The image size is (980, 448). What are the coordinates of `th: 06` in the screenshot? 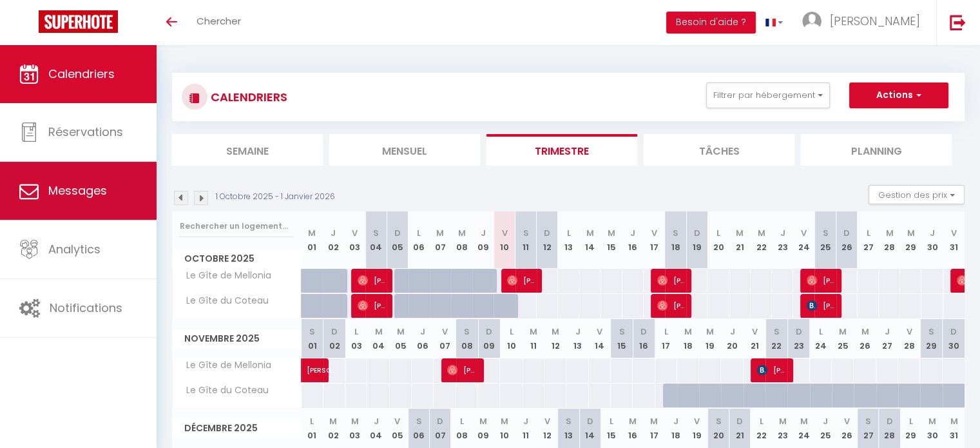 It's located at (419, 428).